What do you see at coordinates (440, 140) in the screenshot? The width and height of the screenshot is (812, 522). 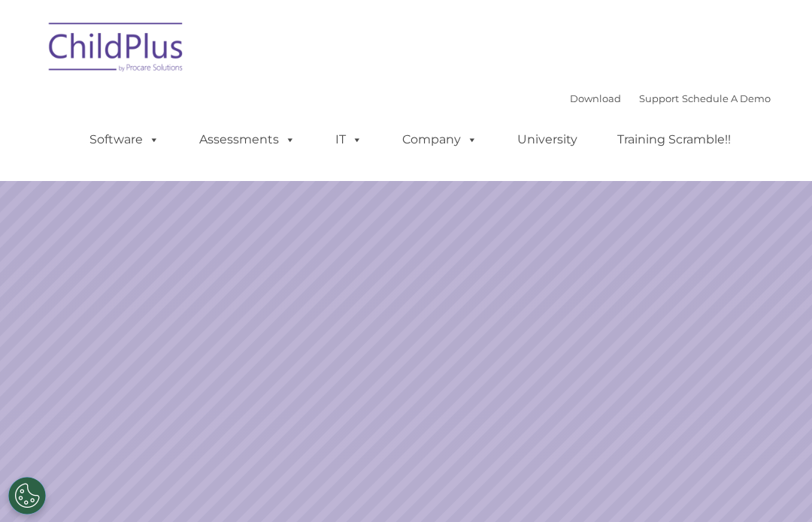 I see `a: Company` at bounding box center [440, 140].